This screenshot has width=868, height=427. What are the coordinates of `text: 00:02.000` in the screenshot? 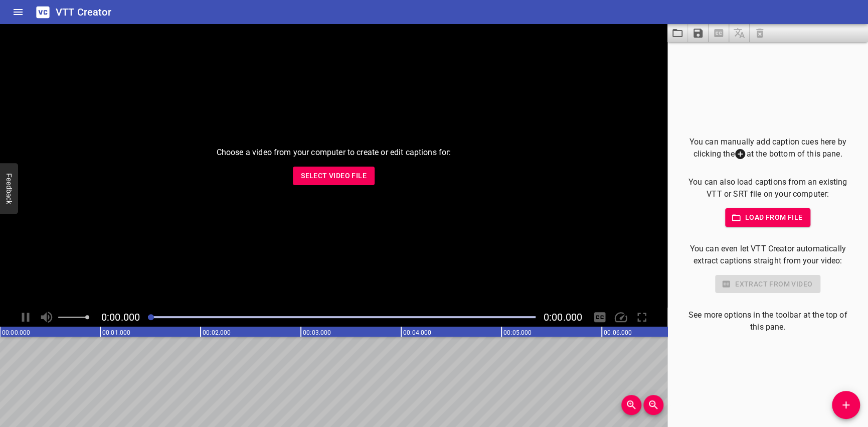 It's located at (217, 333).